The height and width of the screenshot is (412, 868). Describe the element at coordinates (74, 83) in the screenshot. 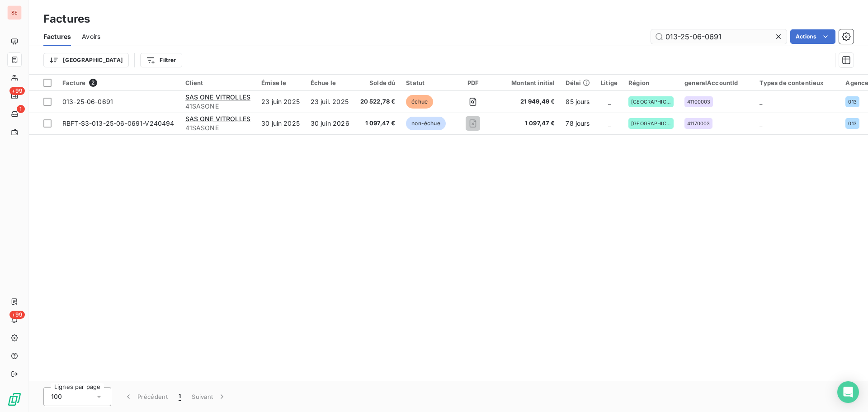

I see `span: Facture` at that location.